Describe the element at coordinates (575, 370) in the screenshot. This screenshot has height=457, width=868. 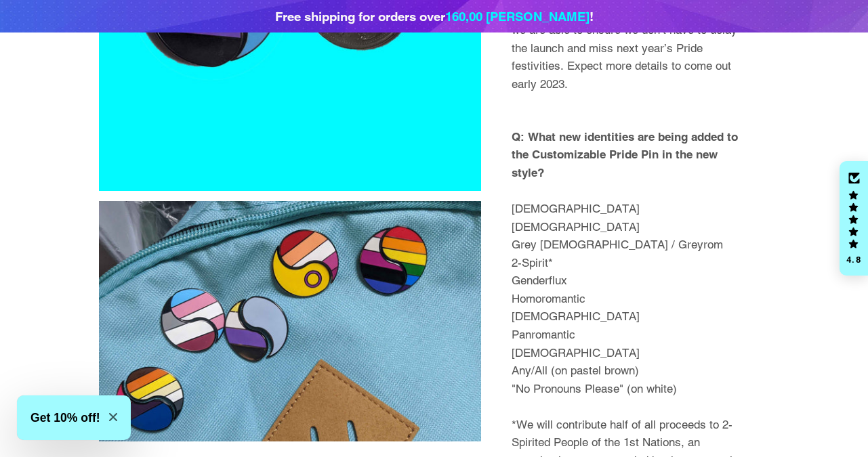
I see `span: Any/All (on pastel brown)` at that location.